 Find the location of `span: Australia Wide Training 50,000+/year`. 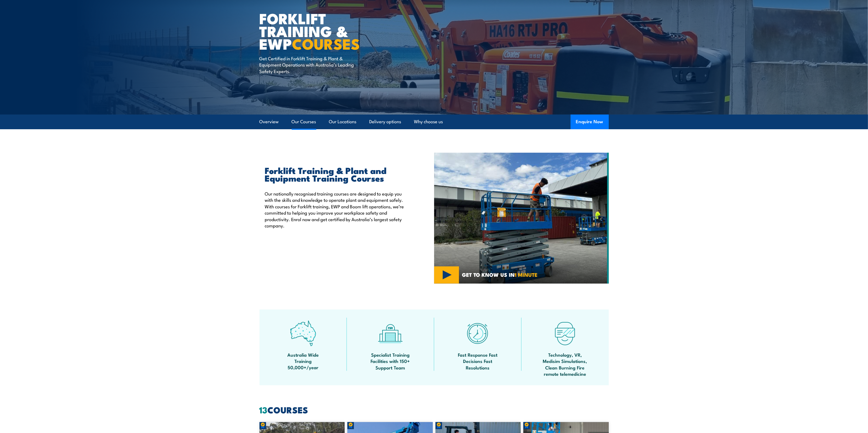

span: Australia Wide Training 50,000+/year is located at coordinates (303, 361).